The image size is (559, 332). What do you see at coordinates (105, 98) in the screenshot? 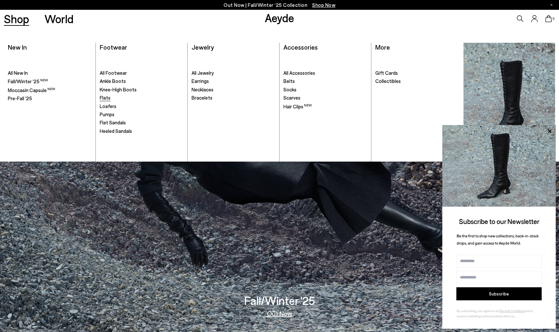
I see `span: Flats` at bounding box center [105, 98].